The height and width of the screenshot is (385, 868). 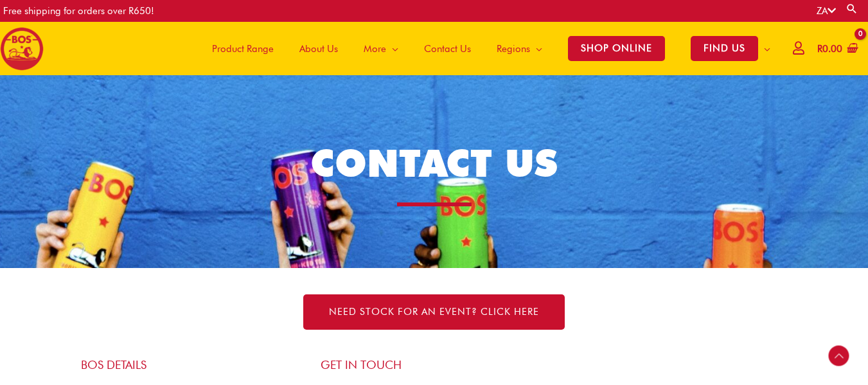 I want to click on span: Regions, so click(x=513, y=49).